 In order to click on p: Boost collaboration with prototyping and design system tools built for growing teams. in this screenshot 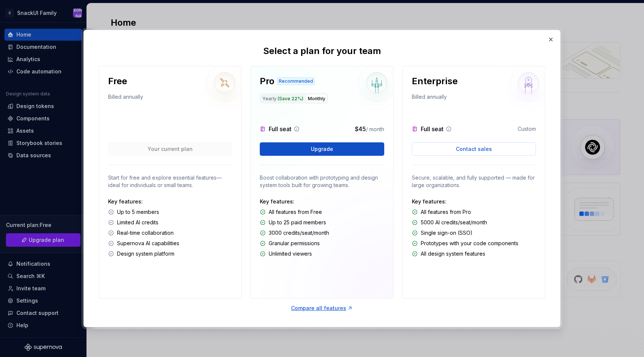, I will do `click(322, 182)`.